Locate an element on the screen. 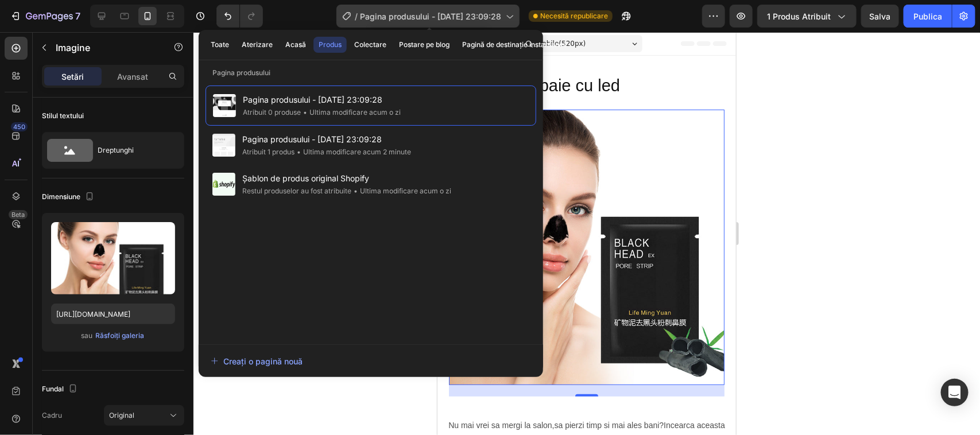 The image size is (980, 435). input: https://example.com/image.jpg is located at coordinates (113, 314).